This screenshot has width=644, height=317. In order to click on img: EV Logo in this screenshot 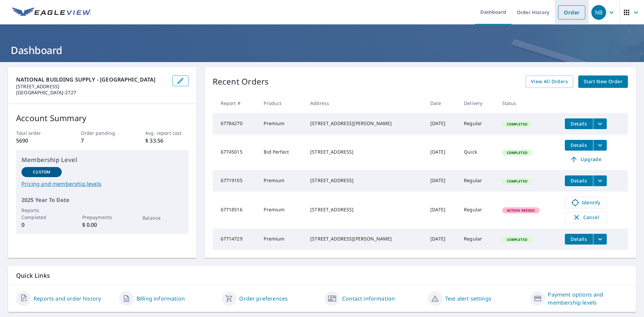, I will do `click(52, 12)`.